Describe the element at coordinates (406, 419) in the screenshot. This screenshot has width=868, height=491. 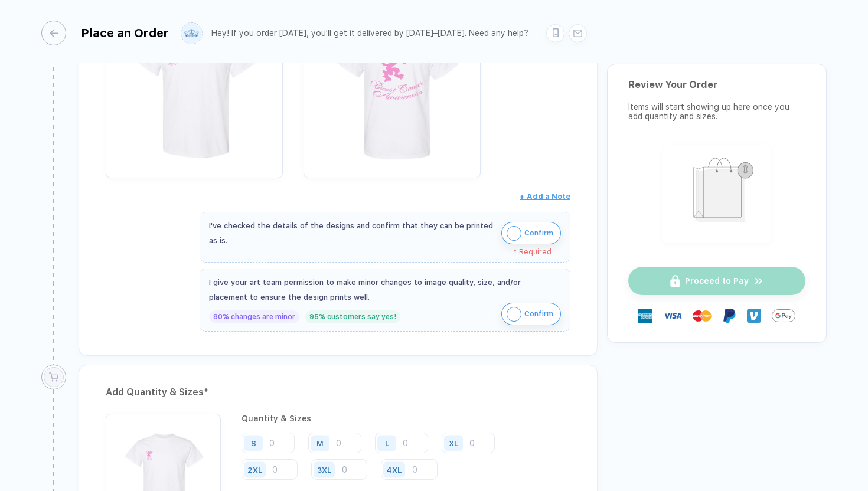
I see `div: Quantity & Sizes` at that location.